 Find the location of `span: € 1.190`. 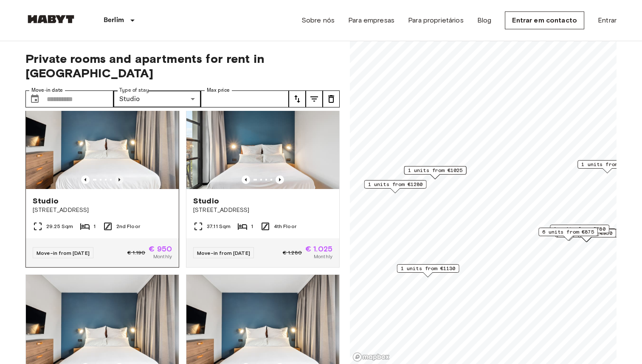

span: € 1.190 is located at coordinates (136, 252).